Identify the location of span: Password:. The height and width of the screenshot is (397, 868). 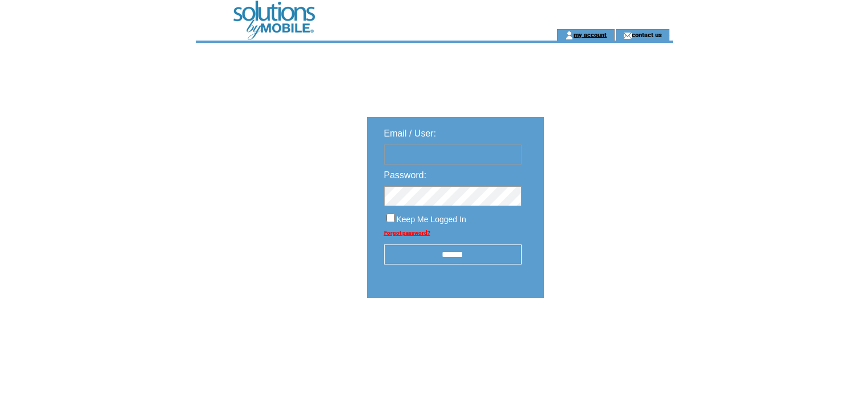
(405, 175).